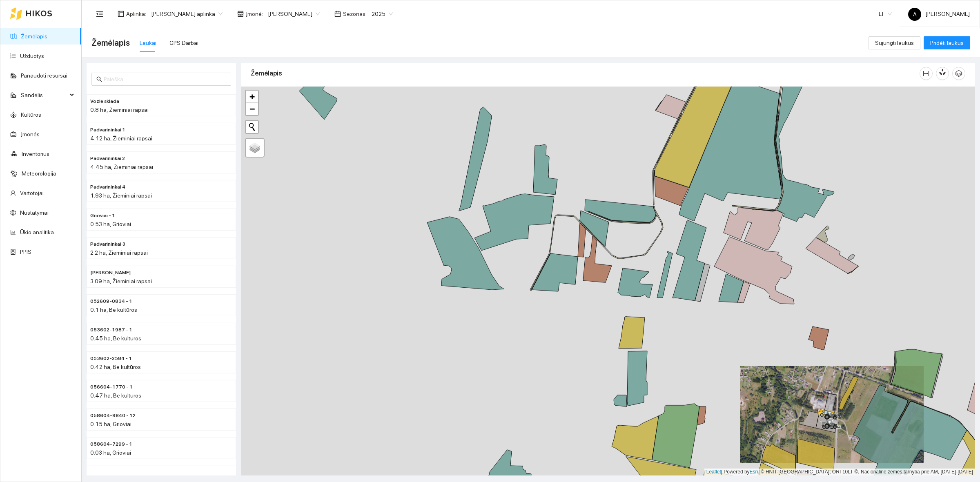 This screenshot has height=482, width=980. What do you see at coordinates (252, 109) in the screenshot?
I see `a: Zoom out` at bounding box center [252, 109].